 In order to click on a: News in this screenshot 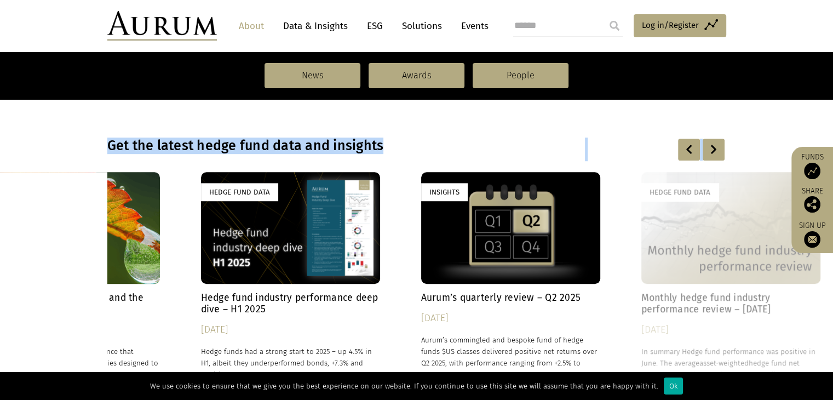, I will do `click(312, 76)`.